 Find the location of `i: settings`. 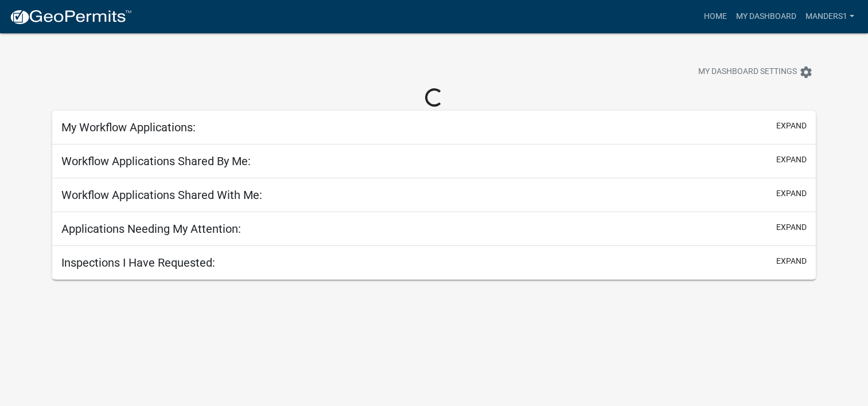

i: settings is located at coordinates (806, 72).